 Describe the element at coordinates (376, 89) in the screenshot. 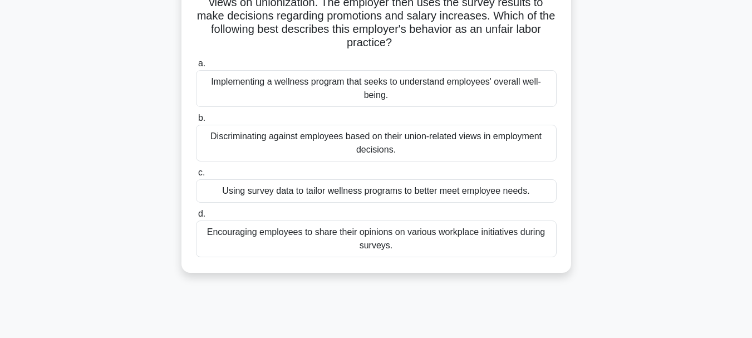

I see `div: Implementing a wellness program that seeks to understand employees' overall well-being.` at that location.